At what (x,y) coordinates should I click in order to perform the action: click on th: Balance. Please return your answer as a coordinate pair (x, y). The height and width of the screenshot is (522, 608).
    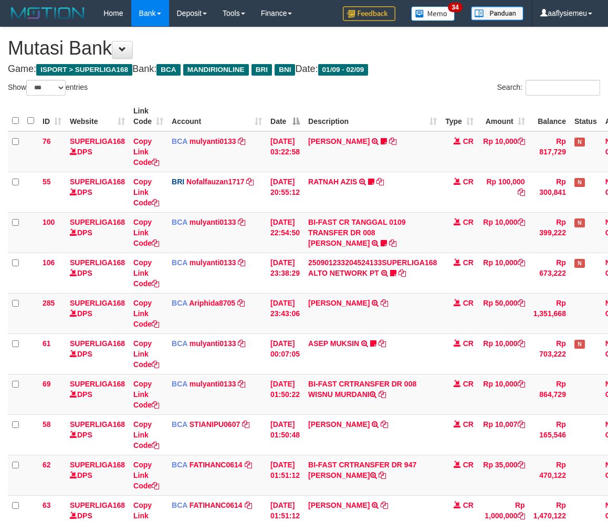
    Looking at the image, I should click on (550, 116).